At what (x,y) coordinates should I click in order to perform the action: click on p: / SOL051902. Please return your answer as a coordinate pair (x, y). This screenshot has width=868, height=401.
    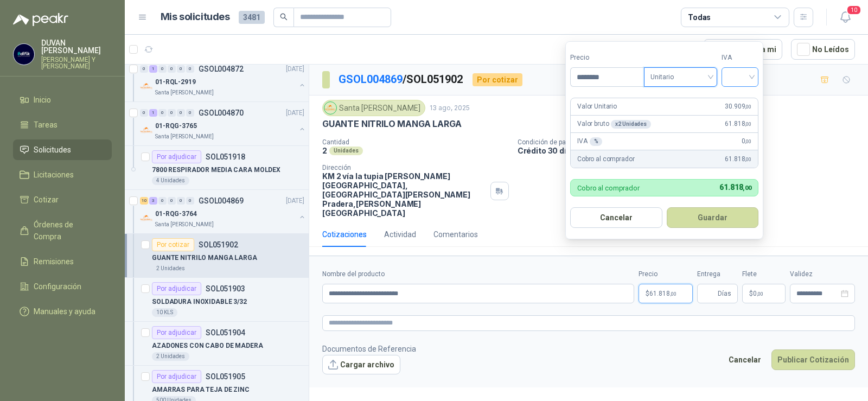
    Looking at the image, I should click on (401, 80).